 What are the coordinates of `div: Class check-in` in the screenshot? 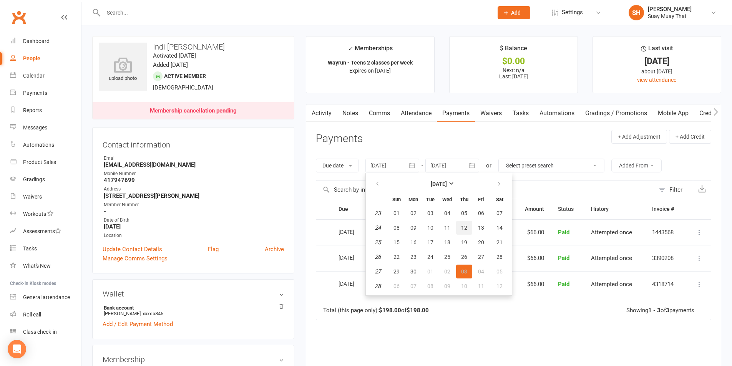 It's located at (40, 332).